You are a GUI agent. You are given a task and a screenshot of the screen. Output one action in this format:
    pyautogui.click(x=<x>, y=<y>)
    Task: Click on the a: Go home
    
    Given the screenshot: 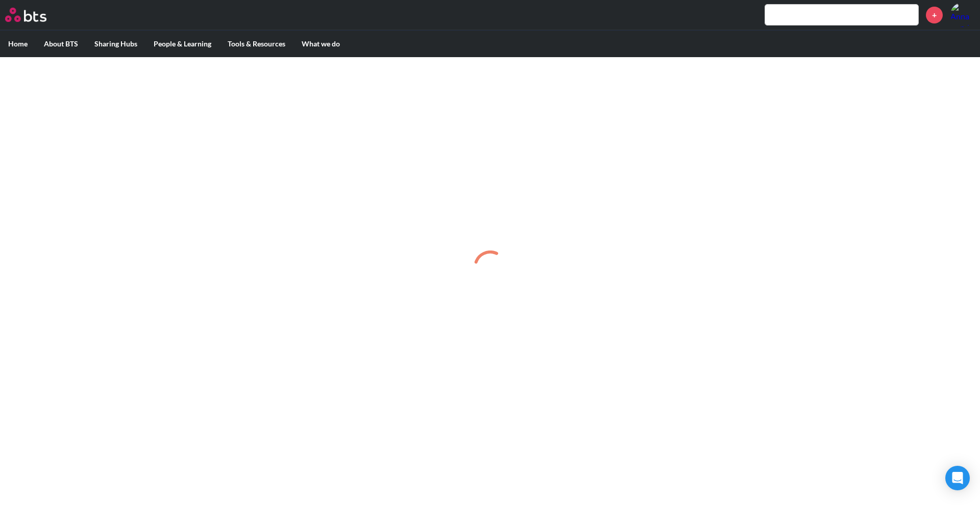 What is the action you would take?
    pyautogui.click(x=35, y=15)
    